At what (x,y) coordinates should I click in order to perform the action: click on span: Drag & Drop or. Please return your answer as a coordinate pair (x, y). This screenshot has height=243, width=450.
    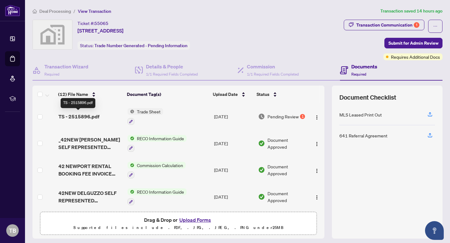
    Looking at the image, I should click on (178, 220).